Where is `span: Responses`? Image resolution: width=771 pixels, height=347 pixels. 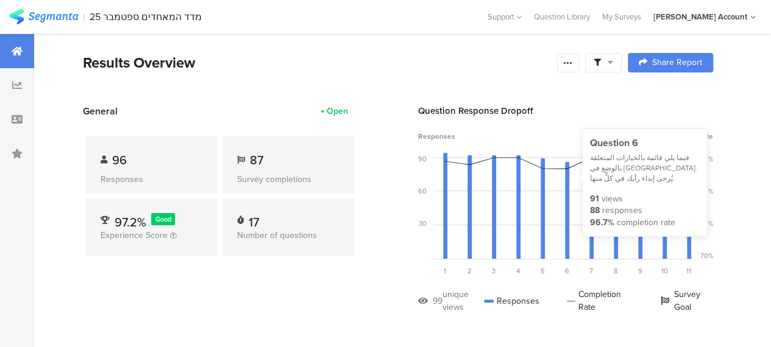 span: Responses is located at coordinates (436, 136).